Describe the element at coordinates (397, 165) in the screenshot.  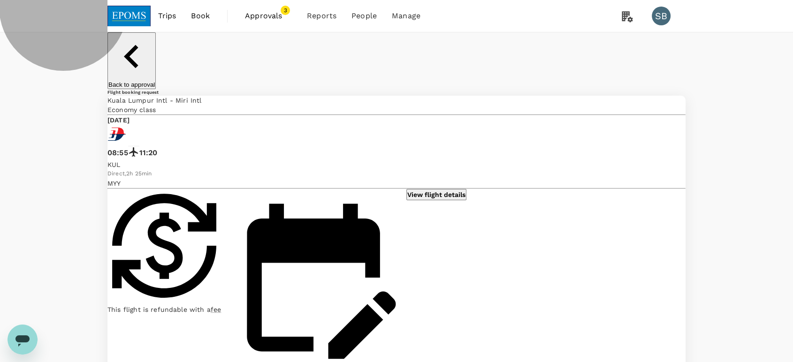
I see `p: KUL` at that location.